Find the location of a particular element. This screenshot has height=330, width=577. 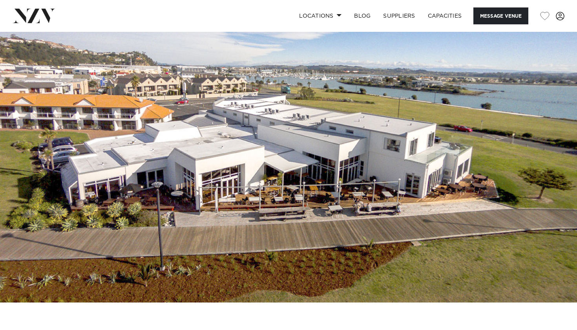

button: Message Venue is located at coordinates (501, 16).